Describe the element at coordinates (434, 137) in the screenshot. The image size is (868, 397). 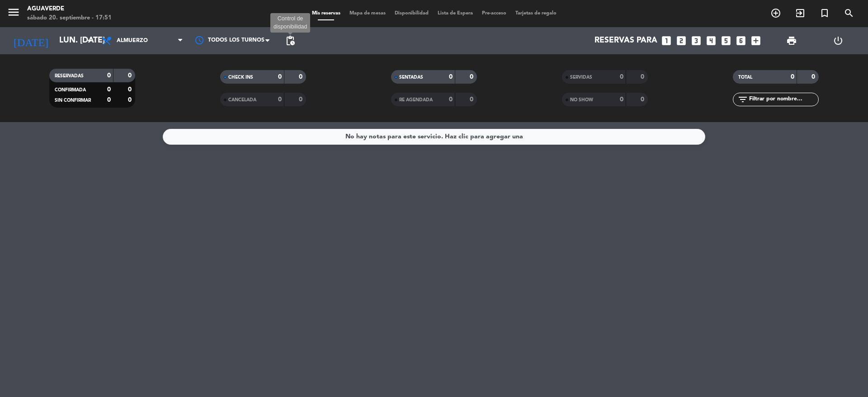
I see `div: No hay notas para este servicio. Haz clic para agregar una` at that location.